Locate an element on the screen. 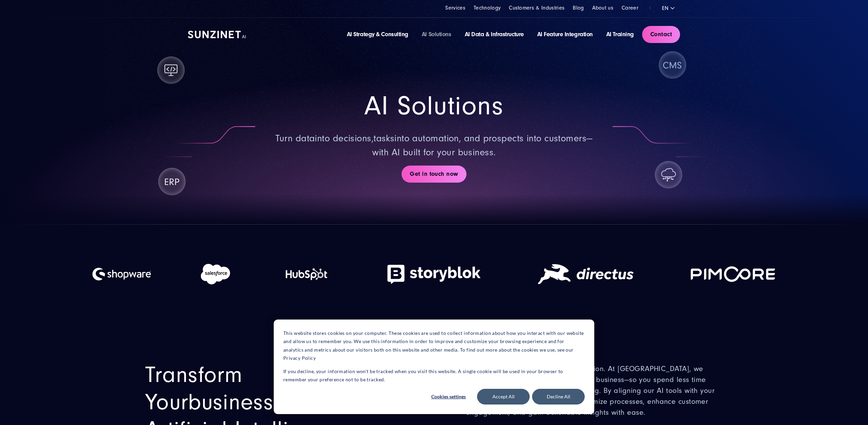 This screenshot has height=425, width=868. a: Services is located at coordinates (455, 8).